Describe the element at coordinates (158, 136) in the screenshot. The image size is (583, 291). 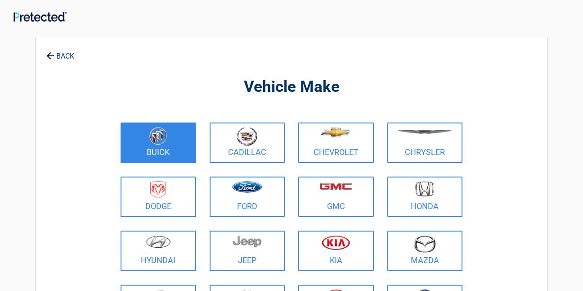
I see `img: buick` at that location.